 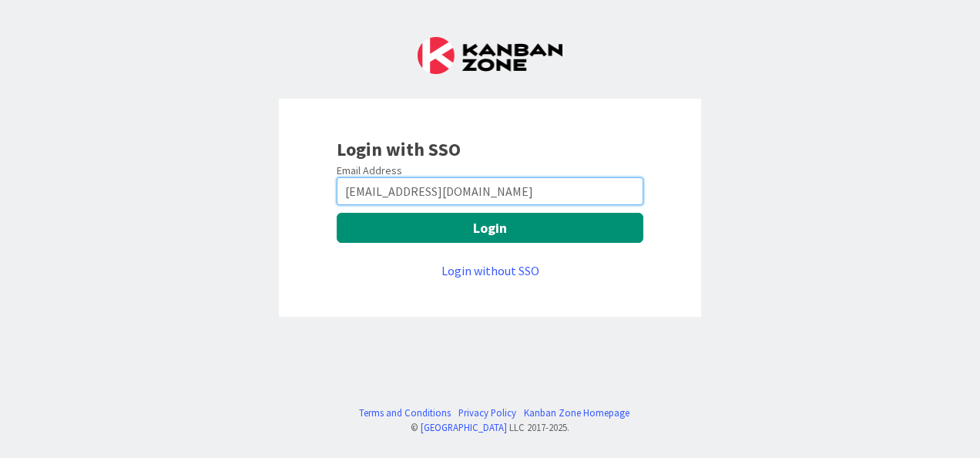 I want to click on a: Kanban Zone Homepage, so click(x=576, y=412).